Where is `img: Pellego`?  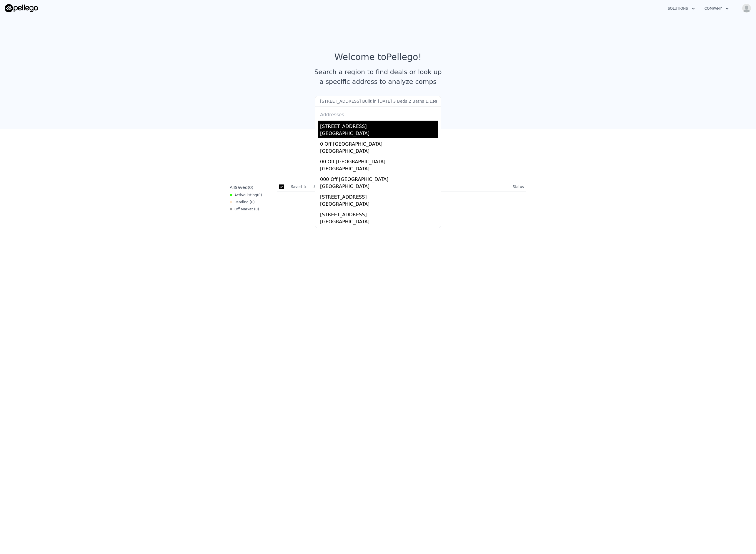 img: Pellego is located at coordinates (21, 8).